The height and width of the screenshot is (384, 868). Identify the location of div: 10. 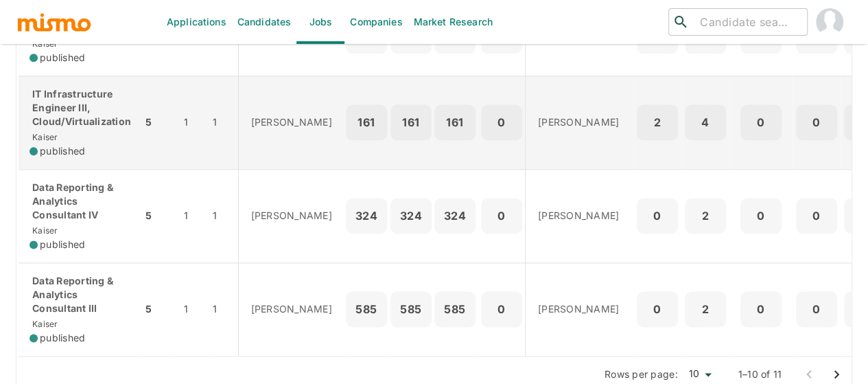
(700, 373).